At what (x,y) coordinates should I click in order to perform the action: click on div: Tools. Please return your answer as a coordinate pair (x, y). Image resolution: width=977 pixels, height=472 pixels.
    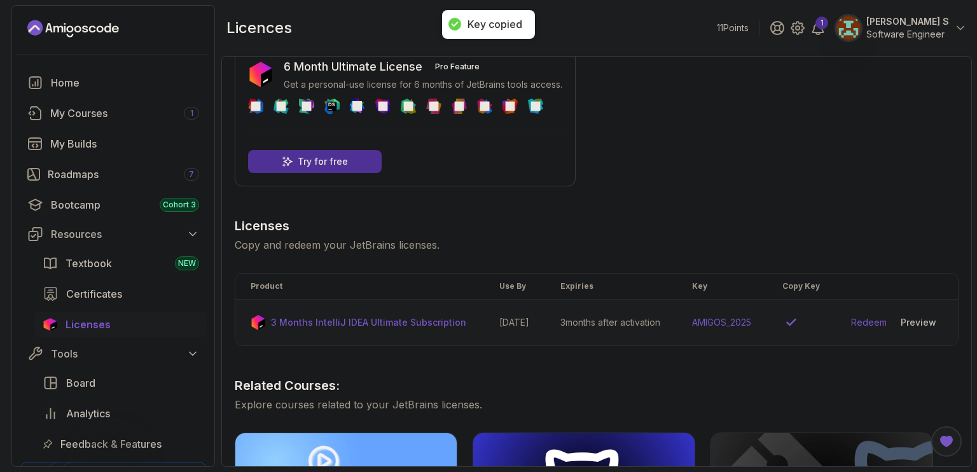
    Looking at the image, I should click on (125, 353).